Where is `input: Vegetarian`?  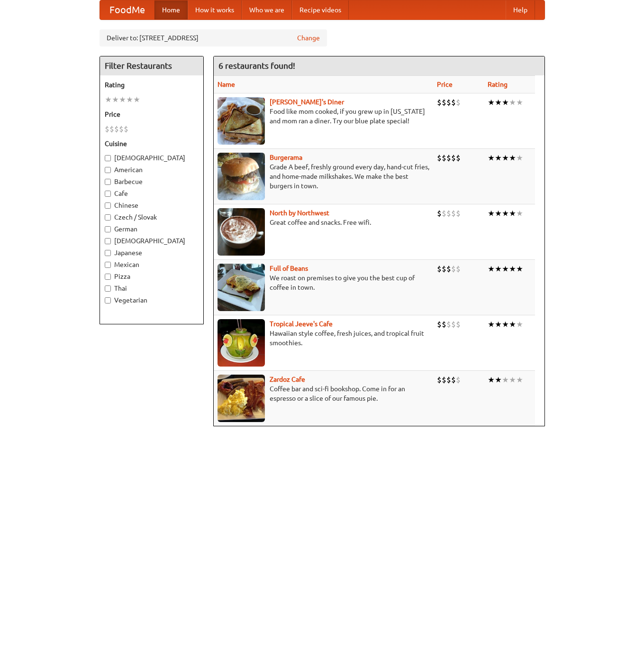 input: Vegetarian is located at coordinates (108, 300).